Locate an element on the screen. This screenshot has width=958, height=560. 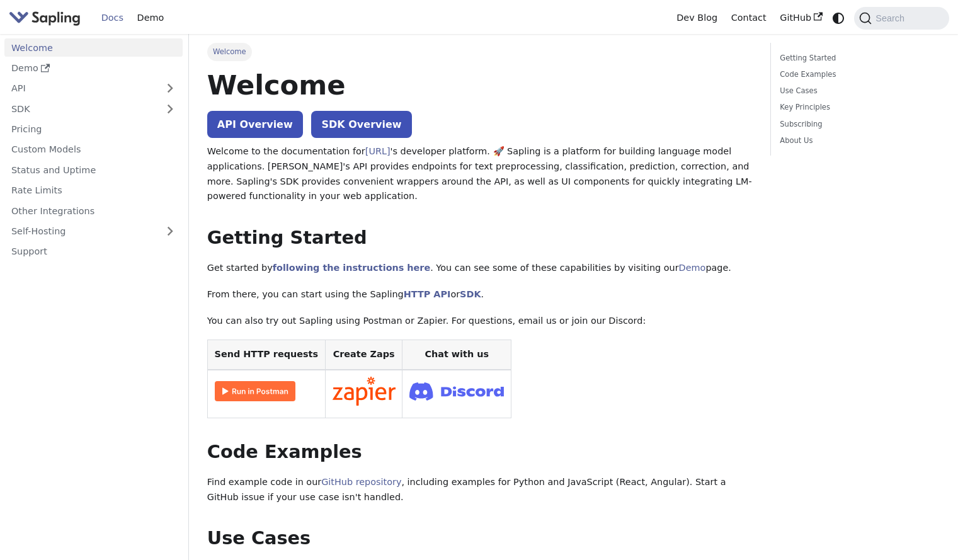
a: GitHub is located at coordinates (800, 18).